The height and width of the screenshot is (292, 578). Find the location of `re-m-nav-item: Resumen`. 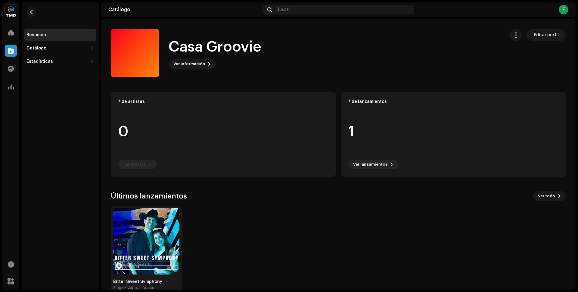

re-m-nav-item: Resumen is located at coordinates (60, 35).